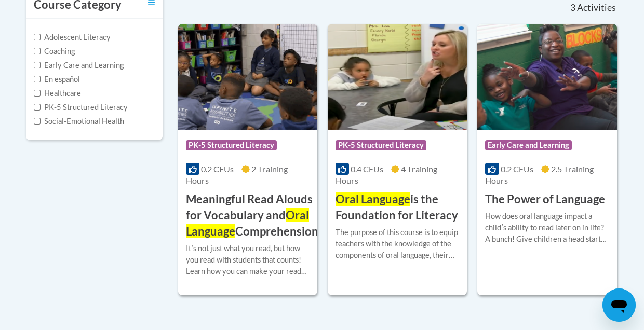 Image resolution: width=644 pixels, height=330 pixels. I want to click on label: Coaching, so click(54, 51).